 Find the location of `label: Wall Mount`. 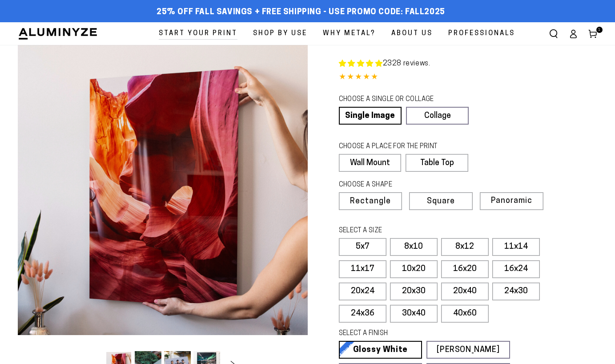

label: Wall Mount is located at coordinates (370, 163).